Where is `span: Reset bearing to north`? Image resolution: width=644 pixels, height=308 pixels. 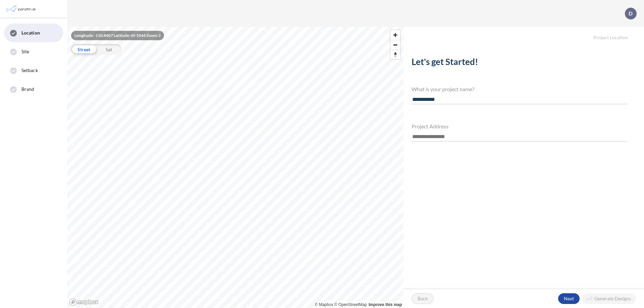
span: Reset bearing to north is located at coordinates (395, 55).